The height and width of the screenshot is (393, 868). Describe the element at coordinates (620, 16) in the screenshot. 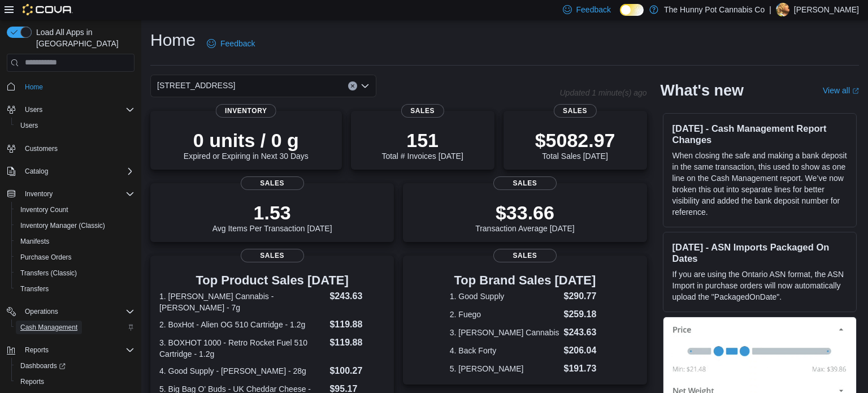

I see `span: Dark Mode` at that location.